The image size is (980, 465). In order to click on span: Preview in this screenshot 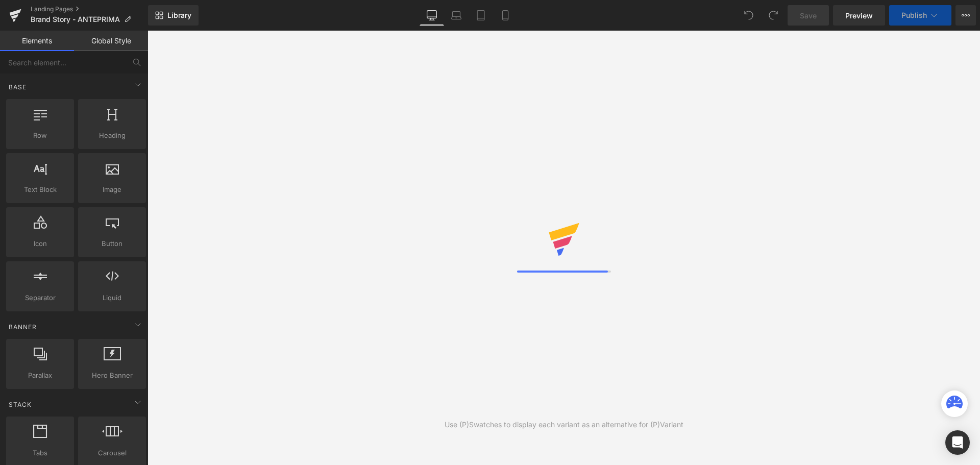, I will do `click(859, 15)`.